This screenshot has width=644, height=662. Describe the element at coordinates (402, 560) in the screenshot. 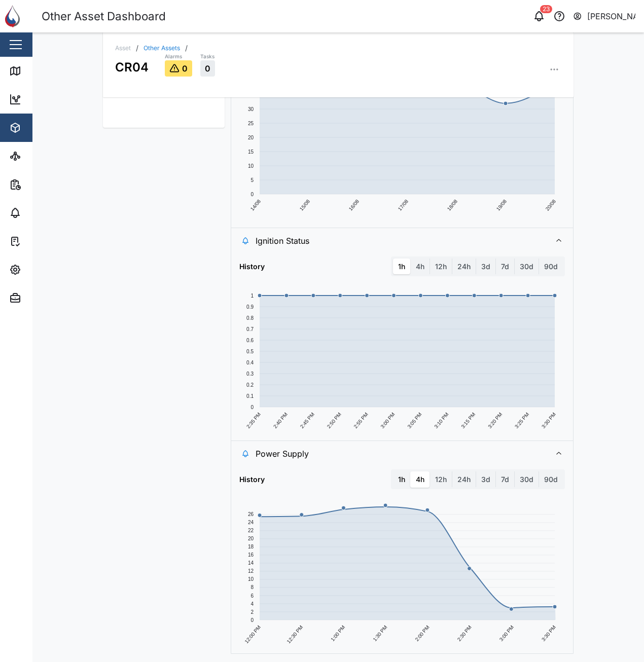

I see `div: Power Supply` at that location.